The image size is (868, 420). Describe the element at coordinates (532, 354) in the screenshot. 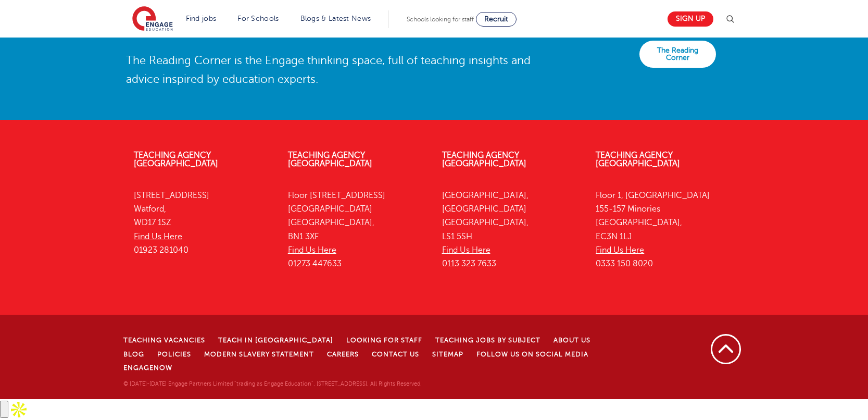

I see `a: Follow us on Social Media` at that location.